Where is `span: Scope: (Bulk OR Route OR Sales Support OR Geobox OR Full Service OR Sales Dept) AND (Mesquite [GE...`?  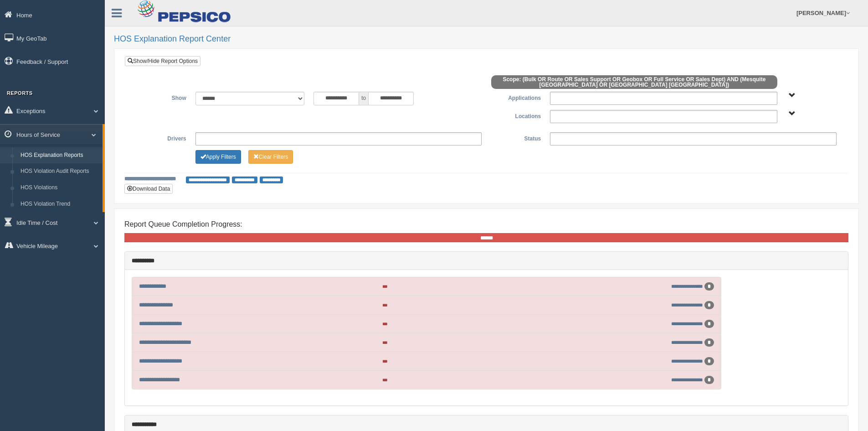 span: Scope: (Bulk OR Route OR Sales Support OR Geobox OR Full Service OR Sales Dept) AND (Mesquite [GE... is located at coordinates (635, 82).